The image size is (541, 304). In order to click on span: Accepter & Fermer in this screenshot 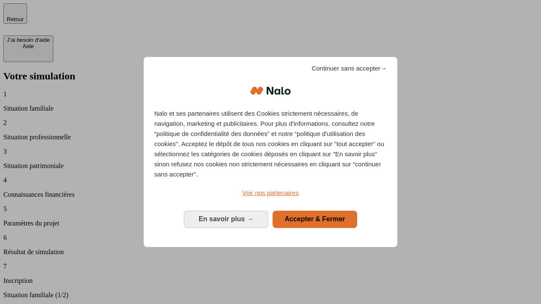, I will do `click(314, 219)`.